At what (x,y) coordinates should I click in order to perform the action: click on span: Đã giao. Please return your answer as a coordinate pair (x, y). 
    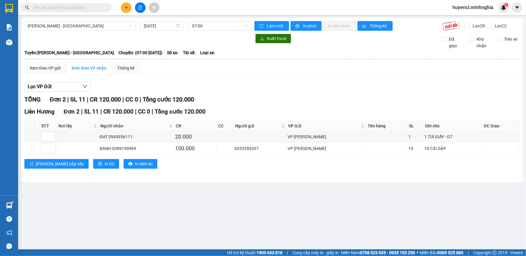
    Looking at the image, I should click on (455, 42).